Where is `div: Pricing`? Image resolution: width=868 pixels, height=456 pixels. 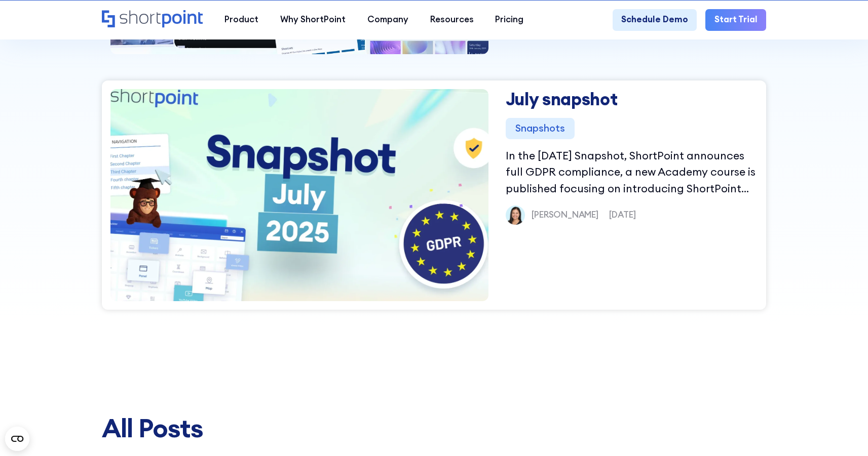 div: Pricing is located at coordinates (509, 20).